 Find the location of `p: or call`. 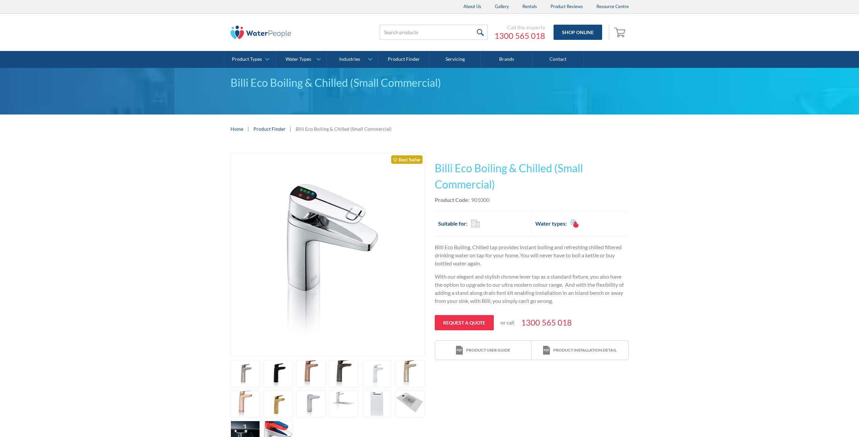

p: or call is located at coordinates (507, 322).